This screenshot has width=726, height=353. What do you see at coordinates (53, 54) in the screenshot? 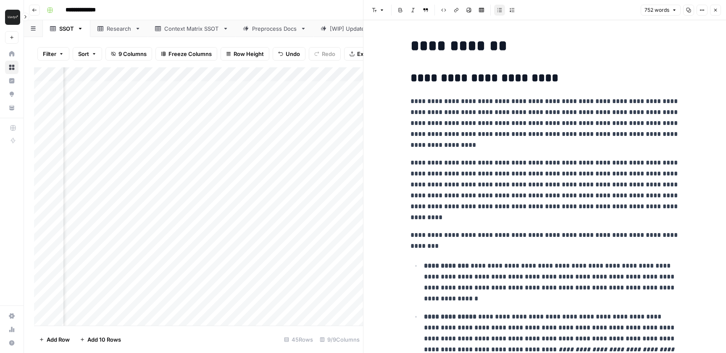
I see `button: Filter` at bounding box center [53, 54].